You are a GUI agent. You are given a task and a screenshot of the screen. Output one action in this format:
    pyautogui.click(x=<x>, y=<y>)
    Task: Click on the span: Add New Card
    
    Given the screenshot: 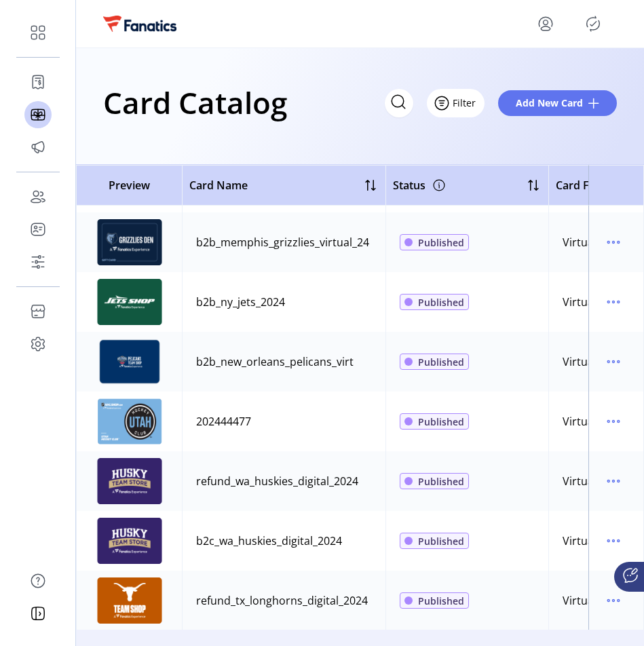 What is the action you would take?
    pyautogui.click(x=549, y=102)
    